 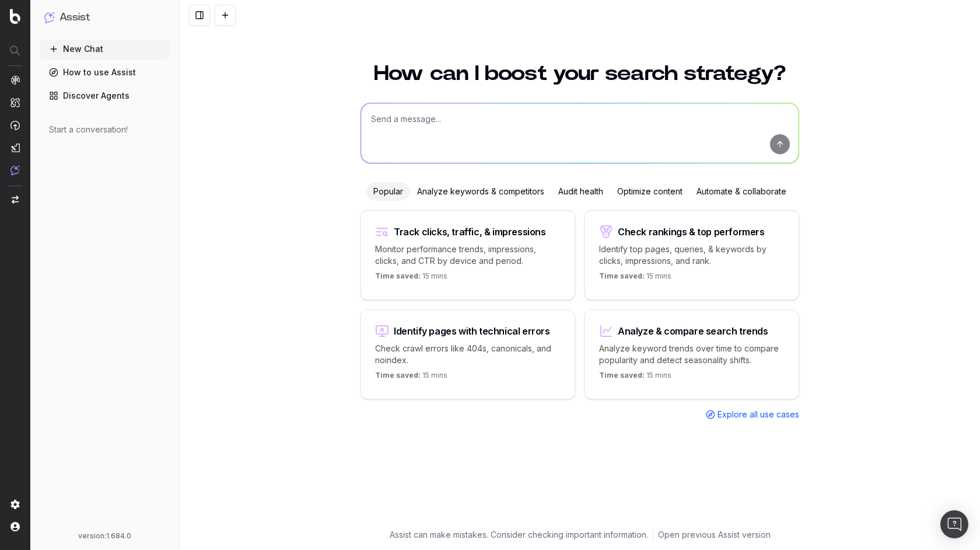 I want to click on div: Identify pages with technical errors, so click(x=472, y=331).